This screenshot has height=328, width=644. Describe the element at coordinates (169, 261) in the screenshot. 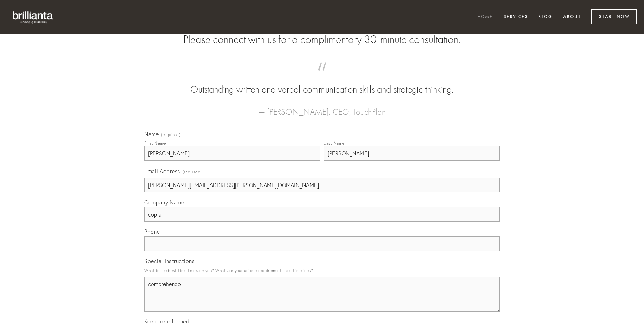

I see `span: Special Instructions` at that location.